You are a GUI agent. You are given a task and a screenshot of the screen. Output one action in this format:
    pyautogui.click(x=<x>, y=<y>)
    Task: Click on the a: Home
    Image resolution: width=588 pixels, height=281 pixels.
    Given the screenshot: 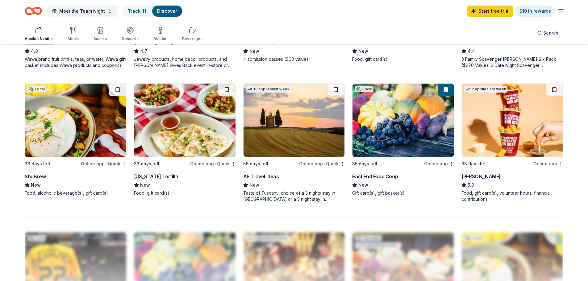 What is the action you would take?
    pyautogui.click(x=33, y=11)
    